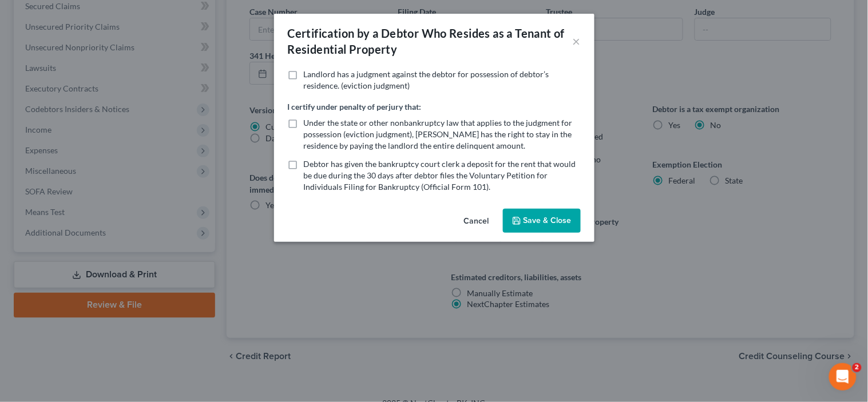  What do you see at coordinates (430, 41) in the screenshot?
I see `div: Certification by a Debtor Who Resides as a Tenant of Residential Property` at bounding box center [430, 41].